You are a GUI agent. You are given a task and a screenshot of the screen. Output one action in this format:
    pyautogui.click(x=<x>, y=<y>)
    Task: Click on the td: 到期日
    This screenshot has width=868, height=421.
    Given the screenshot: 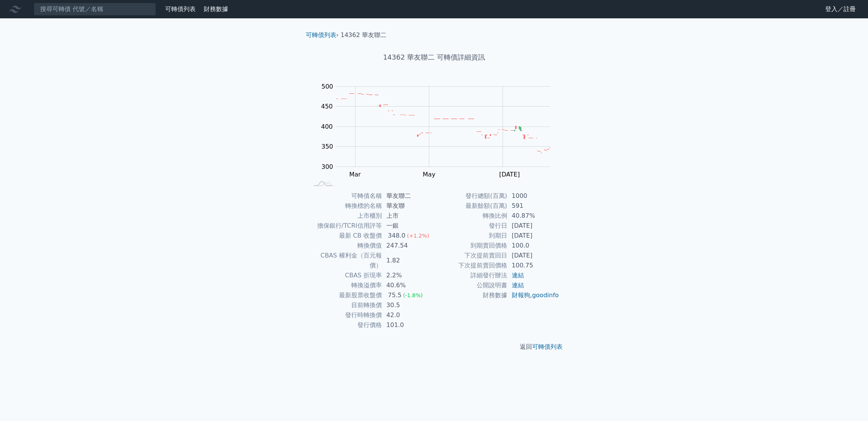 What is the action you would take?
    pyautogui.click(x=471, y=236)
    